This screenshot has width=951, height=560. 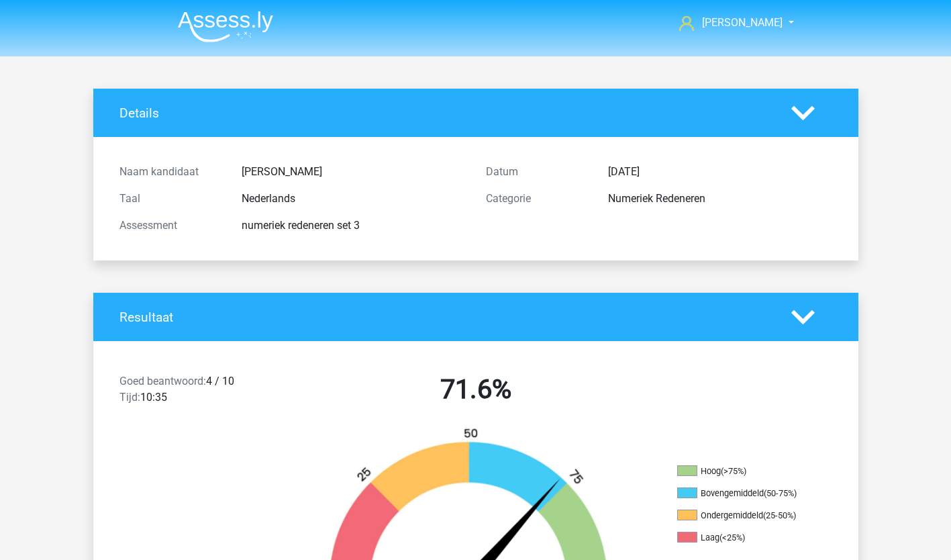 What do you see at coordinates (226, 27) in the screenshot?
I see `img: Assessly` at bounding box center [226, 27].